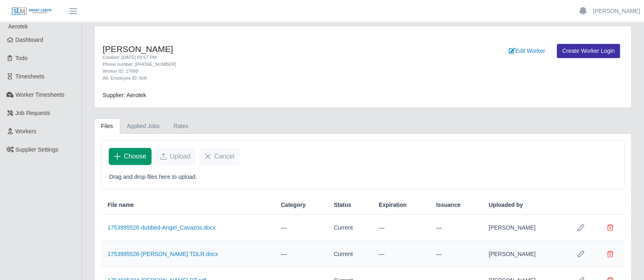 Image resolution: width=644 pixels, height=280 pixels. I want to click on span: Issuance, so click(448, 205).